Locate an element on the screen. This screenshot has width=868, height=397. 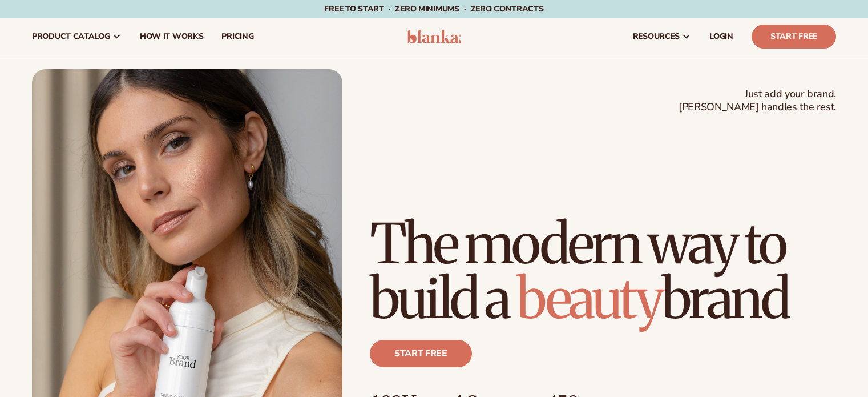
h1: The modern way to build a brand is located at coordinates (602, 271).